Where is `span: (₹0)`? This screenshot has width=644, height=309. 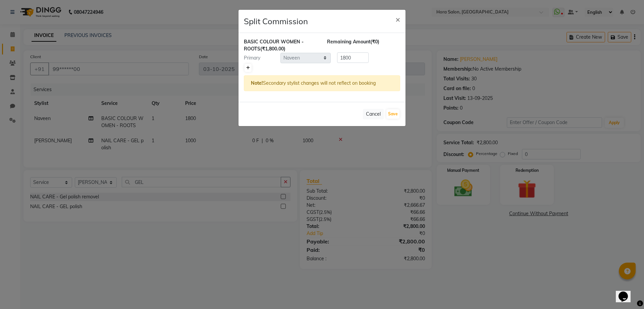 span: (₹0) is located at coordinates (375, 42).